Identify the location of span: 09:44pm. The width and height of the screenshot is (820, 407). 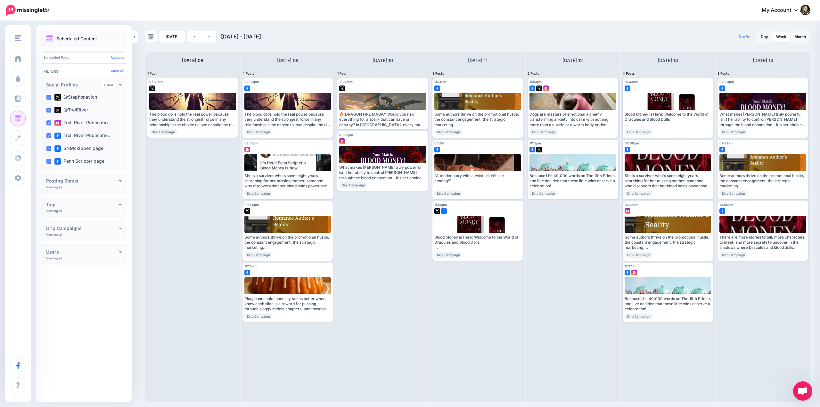
(251, 205).